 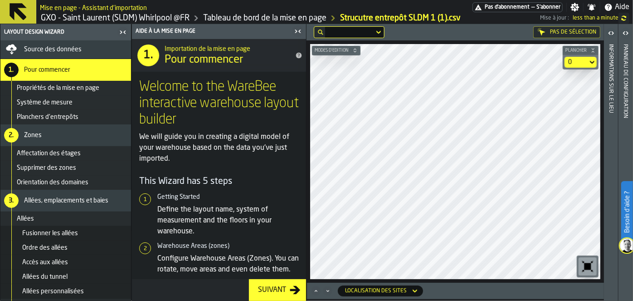 I want to click on span: Modes d'édition, so click(x=332, y=50).